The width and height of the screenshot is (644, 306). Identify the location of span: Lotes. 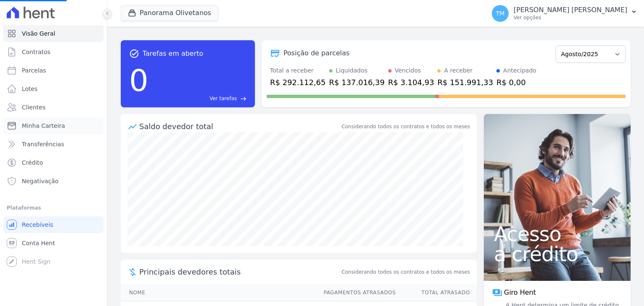
(30, 89).